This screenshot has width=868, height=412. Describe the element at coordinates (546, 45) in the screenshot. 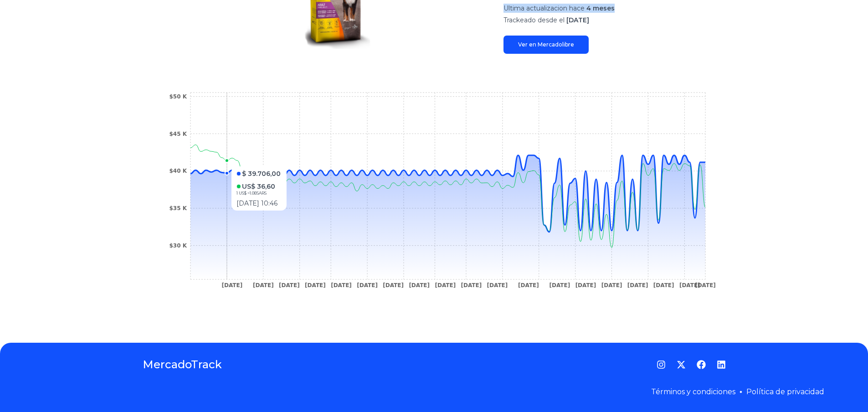

I see `a: Ver en Mercadolibre` at that location.